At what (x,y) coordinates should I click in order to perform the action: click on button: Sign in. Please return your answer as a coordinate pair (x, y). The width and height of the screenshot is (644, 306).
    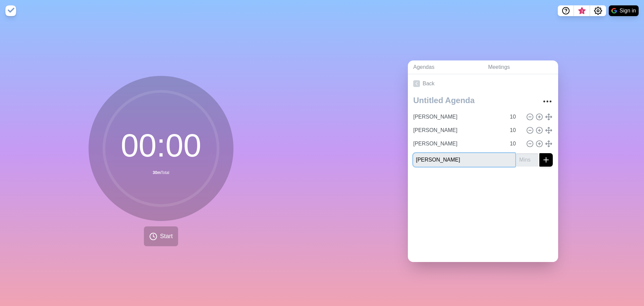
    Looking at the image, I should click on (624, 11).